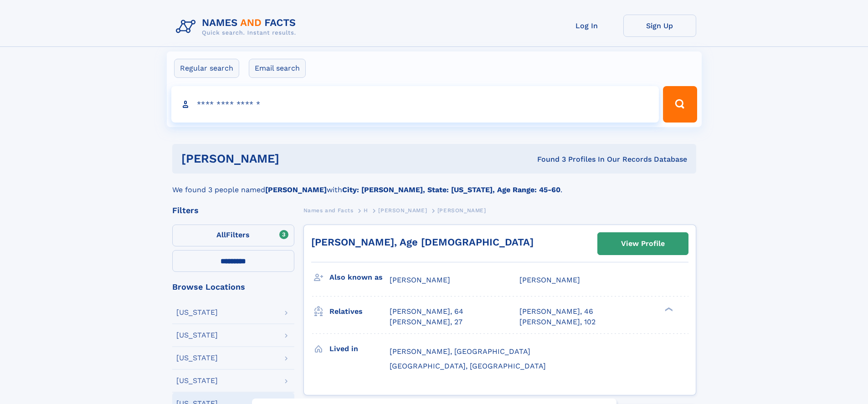 The image size is (868, 404). I want to click on label: Filters, so click(233, 235).